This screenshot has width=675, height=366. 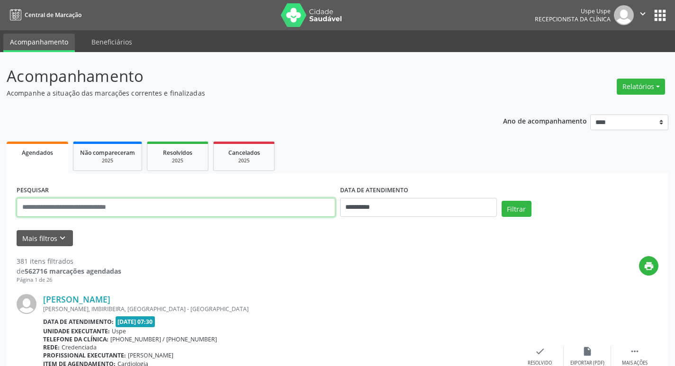 I want to click on b: Unidade executante:, so click(x=76, y=331).